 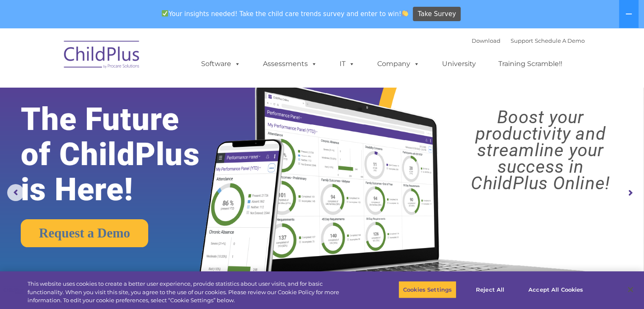 What do you see at coordinates (398, 64) in the screenshot?
I see `a: Company` at bounding box center [398, 64].